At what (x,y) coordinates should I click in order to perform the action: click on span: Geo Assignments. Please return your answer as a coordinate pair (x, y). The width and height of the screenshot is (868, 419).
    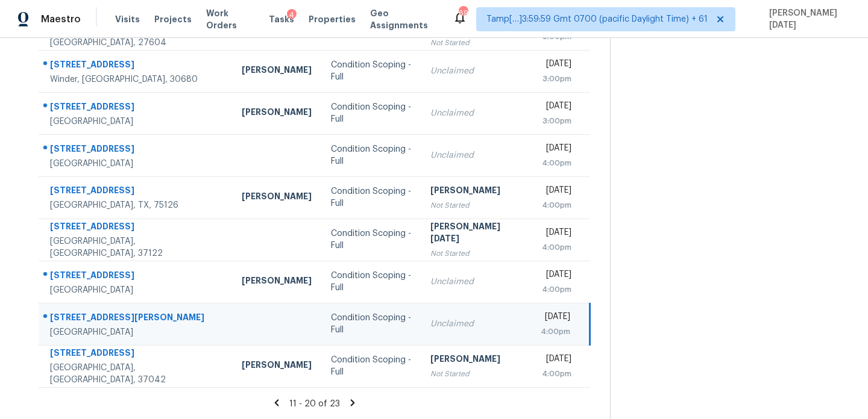
    Looking at the image, I should click on (404, 19).